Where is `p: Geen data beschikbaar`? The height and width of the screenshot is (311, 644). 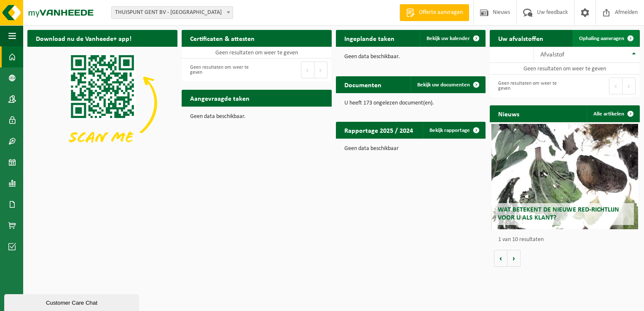
p: Geen data beschikbaar is located at coordinates (411, 149).